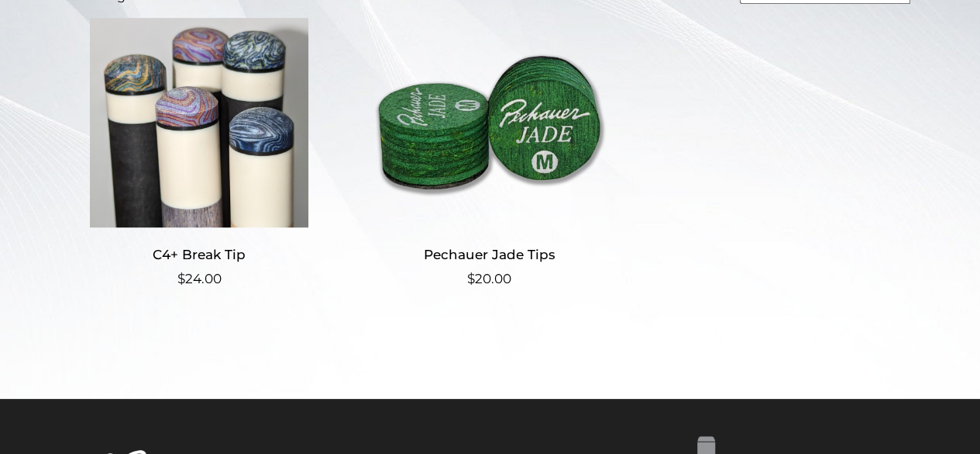  Describe the element at coordinates (199, 254) in the screenshot. I see `h2: C4+ Break Tip` at that location.